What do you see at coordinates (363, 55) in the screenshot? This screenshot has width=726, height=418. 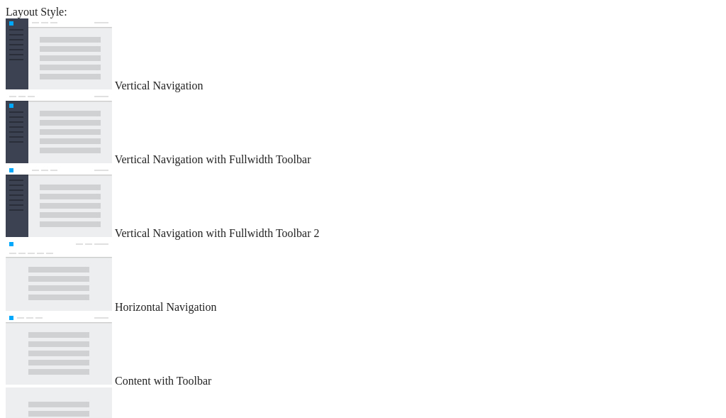 I see `md-radio-button: Vertical Navigation` at bounding box center [363, 55].